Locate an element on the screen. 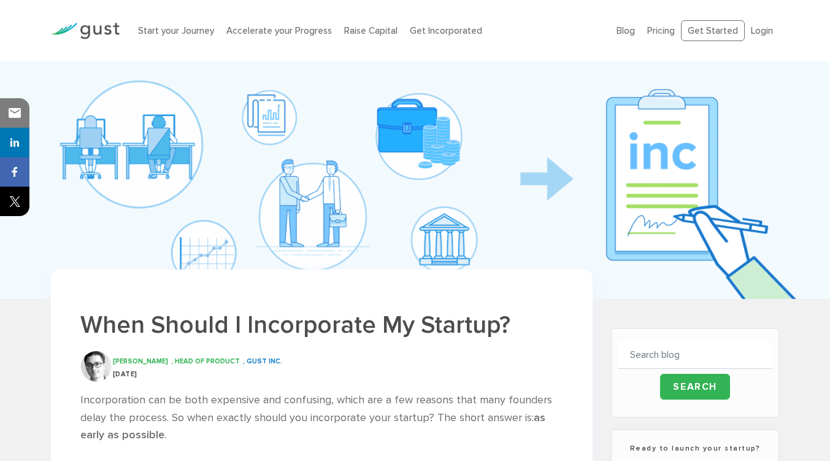  a: Pricing is located at coordinates (661, 31).